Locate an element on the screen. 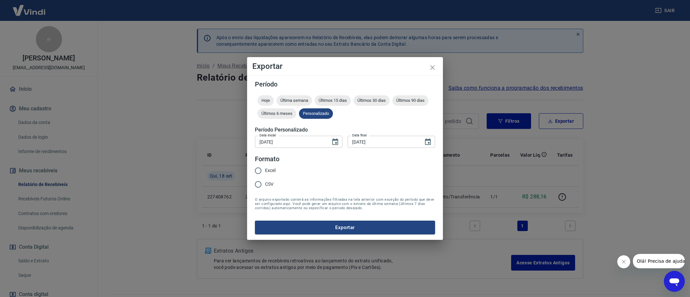  div: Últimos 6 meses is located at coordinates (277, 114).